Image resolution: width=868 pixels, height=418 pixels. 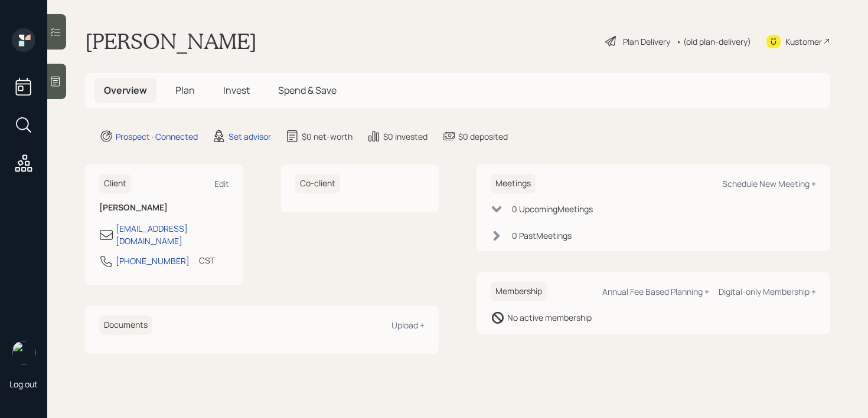 What do you see at coordinates (713, 41) in the screenshot?
I see `div: • (old plan-delivery)` at bounding box center [713, 41].